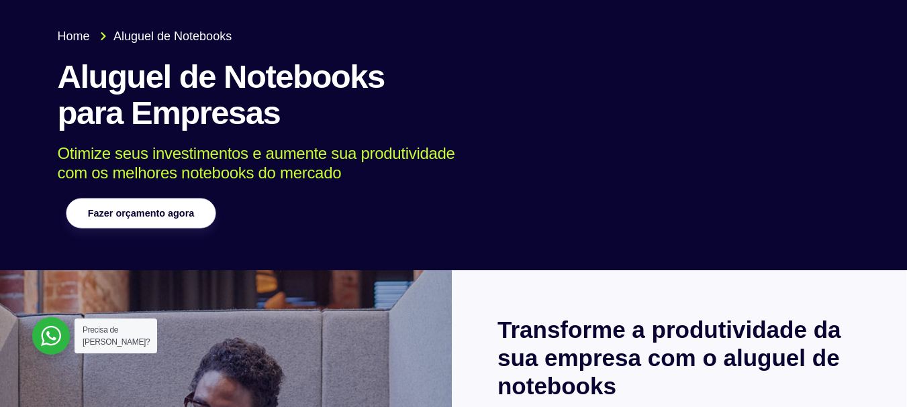 This screenshot has width=907, height=407. Describe the element at coordinates (140, 213) in the screenshot. I see `a: Fazer orçamento agora` at that location.